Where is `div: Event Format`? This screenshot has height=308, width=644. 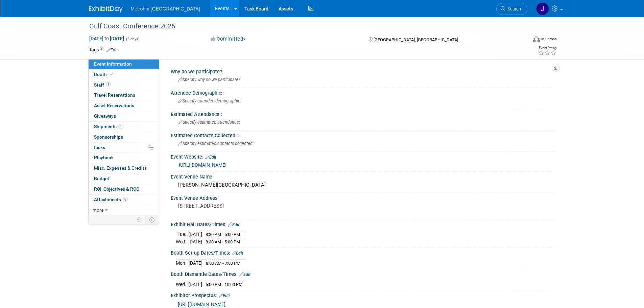
div: Event Format is located at coordinates (522, 40).